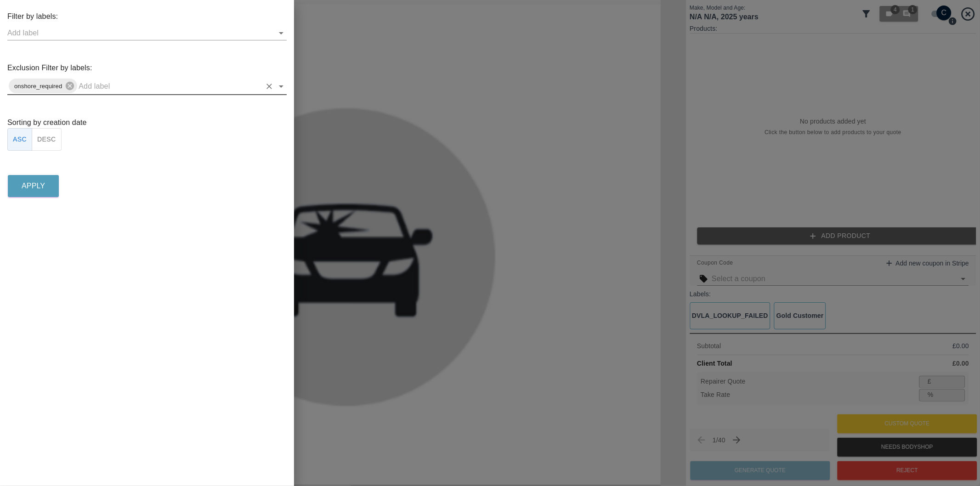 The height and width of the screenshot is (486, 980). Describe the element at coordinates (33, 186) in the screenshot. I see `p: Apply` at that location.